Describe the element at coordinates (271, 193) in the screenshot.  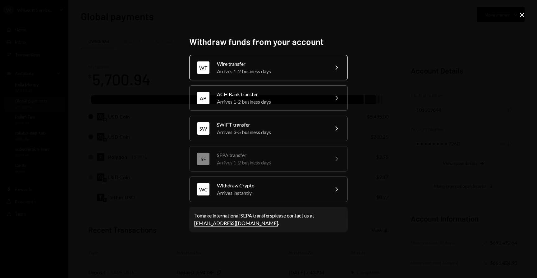
I see `div: Arrives instantly` at that location.